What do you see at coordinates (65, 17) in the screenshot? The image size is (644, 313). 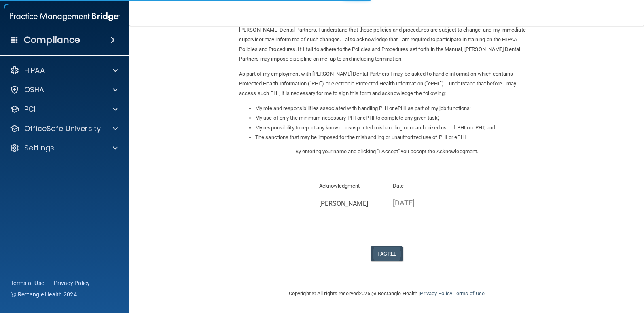 I see `img: PMB logo` at bounding box center [65, 17].